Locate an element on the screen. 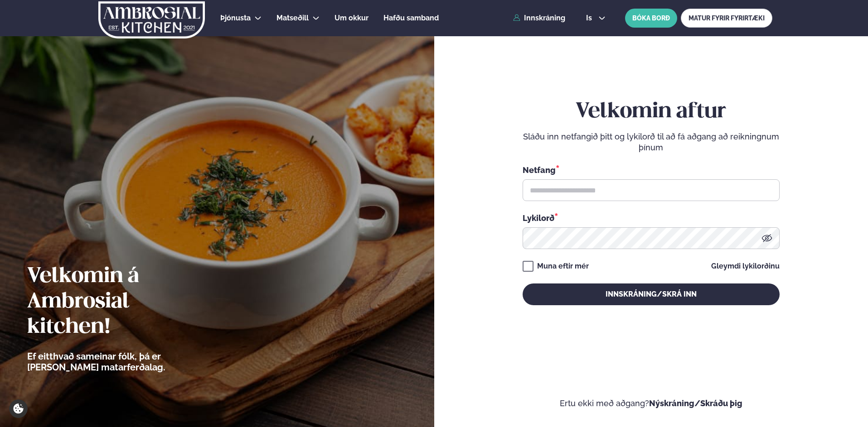 The height and width of the screenshot is (427, 868). a: Um okkur is located at coordinates (351, 18).